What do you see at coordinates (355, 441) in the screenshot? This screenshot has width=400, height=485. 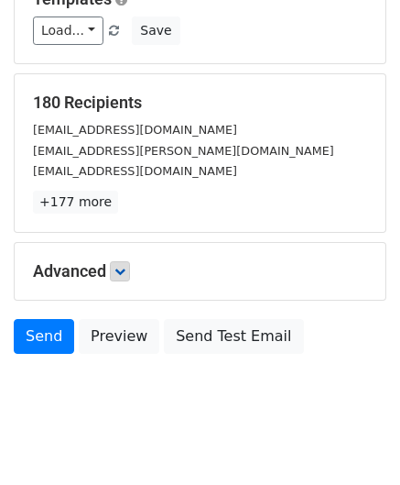 I see `div: Chat Widget` at bounding box center [355, 441].